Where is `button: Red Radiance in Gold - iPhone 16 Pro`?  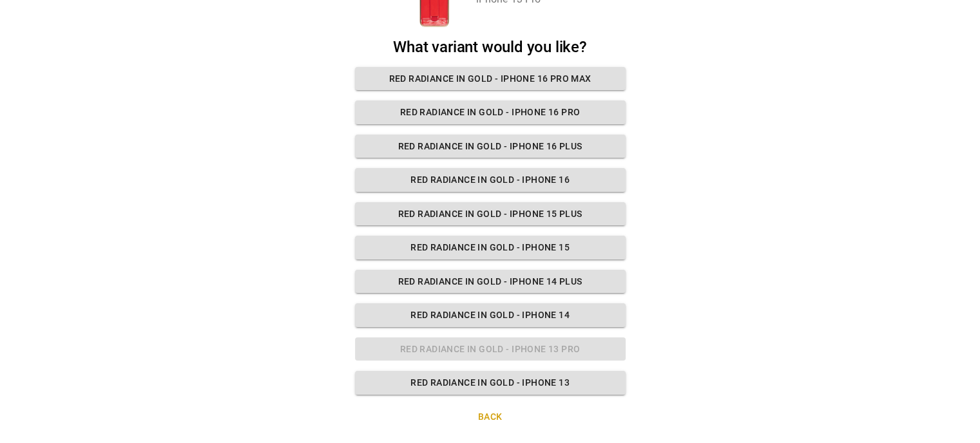
button: Red Radiance in Gold - iPhone 16 Pro is located at coordinates (490, 112).